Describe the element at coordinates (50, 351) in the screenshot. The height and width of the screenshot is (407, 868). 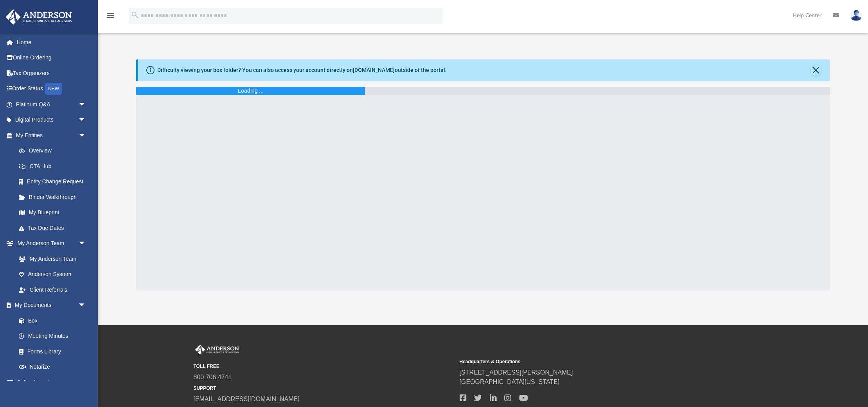
I see `a: Forms Library` at that location.